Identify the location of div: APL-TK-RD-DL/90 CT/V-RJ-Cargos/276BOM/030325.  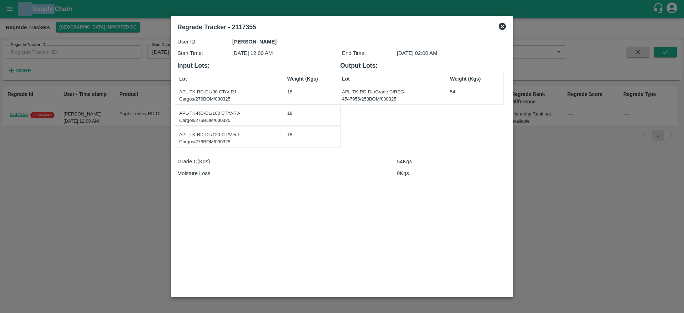
(232, 95).